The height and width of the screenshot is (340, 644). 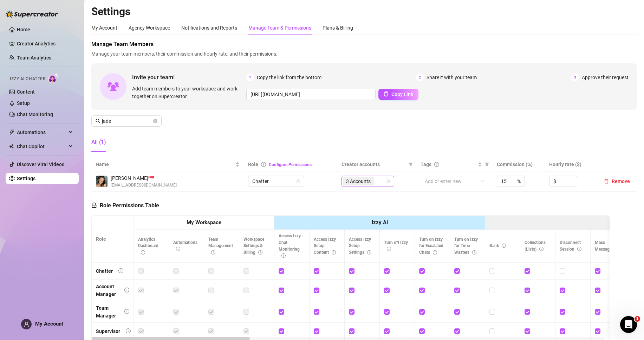 I want to click on div: Manage Team & Permissions, so click(x=280, y=28).